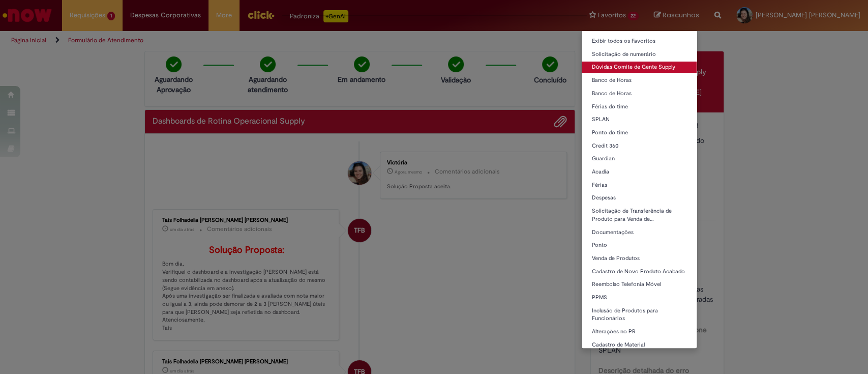  I want to click on a: Reembolso Telefonia Móvel, so click(639, 284).